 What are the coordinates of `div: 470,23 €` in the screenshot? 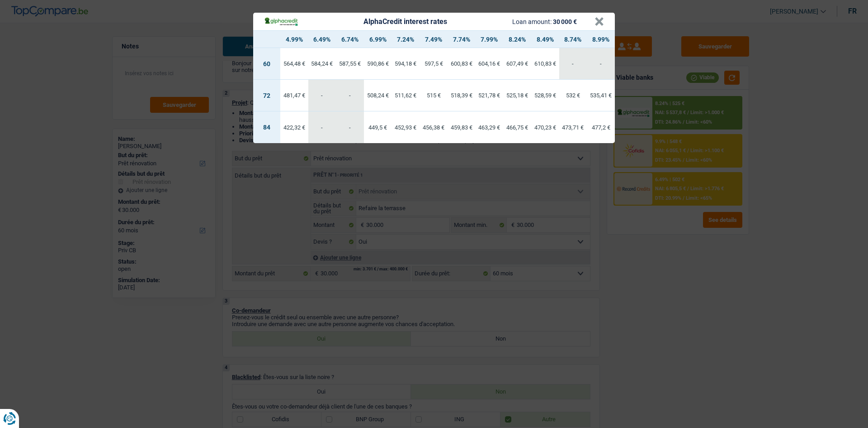 It's located at (545, 127).